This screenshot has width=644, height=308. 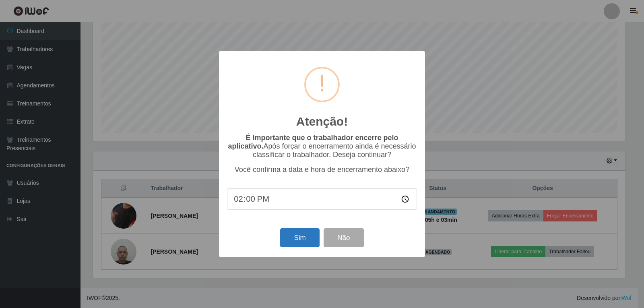 What do you see at coordinates (313, 142) in the screenshot?
I see `b: É importante que o trabalhador encerre pelo aplicativo.` at bounding box center [313, 142].